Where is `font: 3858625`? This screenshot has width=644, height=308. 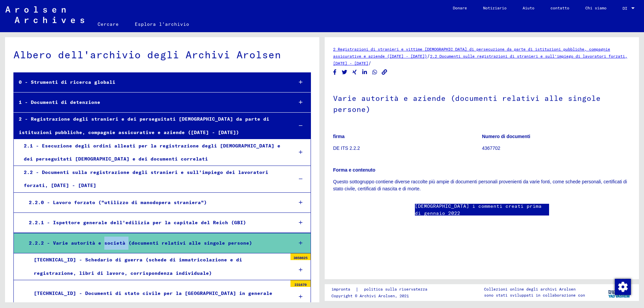 font: 3858625 is located at coordinates (300, 258).